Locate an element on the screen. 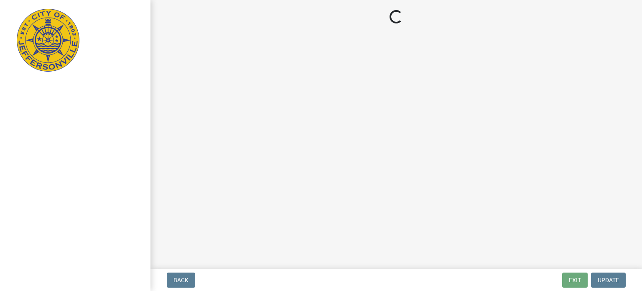 This screenshot has width=642, height=291. button: Update is located at coordinates (608, 280).